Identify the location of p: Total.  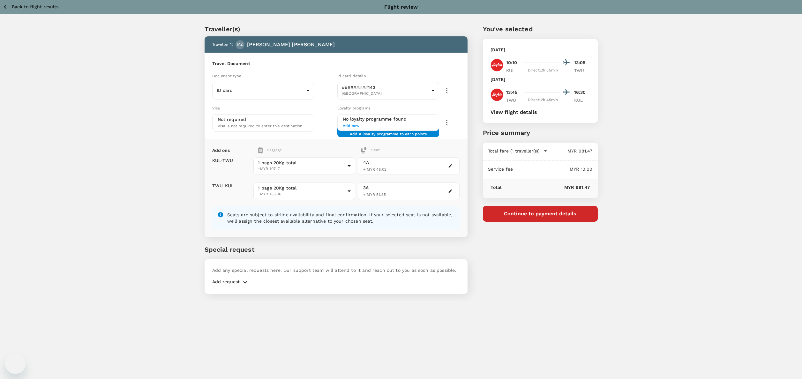
(496, 187).